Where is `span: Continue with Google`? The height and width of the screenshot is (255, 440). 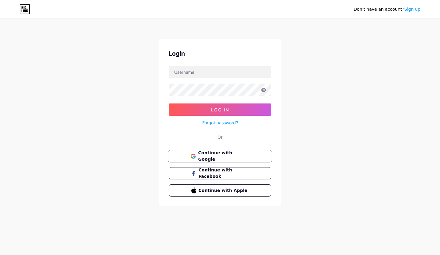
span: Continue with Google is located at coordinates (224, 156).